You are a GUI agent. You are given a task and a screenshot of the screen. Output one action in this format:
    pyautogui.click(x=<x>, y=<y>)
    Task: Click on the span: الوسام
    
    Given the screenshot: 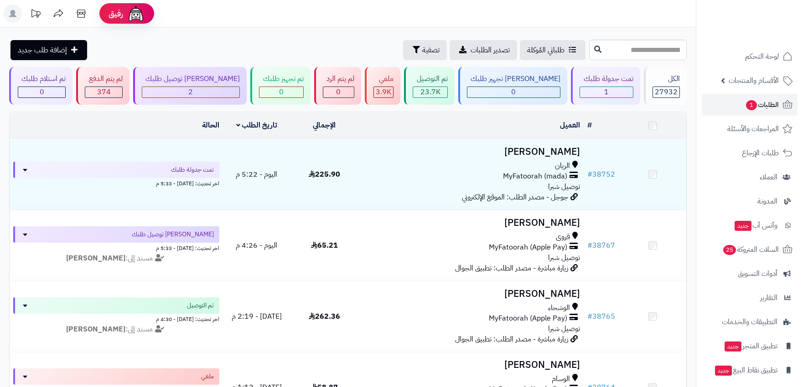 What is the action you would take?
    pyautogui.click(x=561, y=379)
    